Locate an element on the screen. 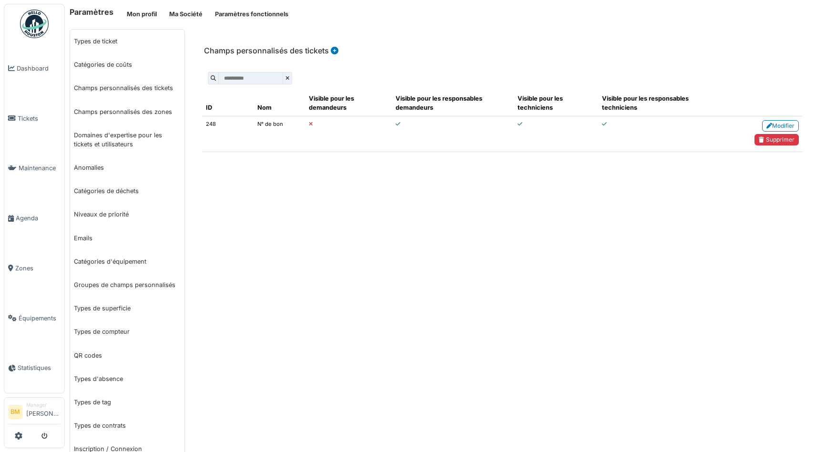  a: Mon profil is located at coordinates (142, 14).